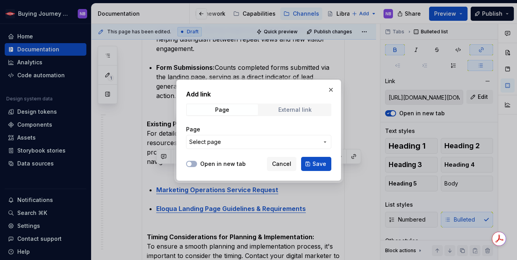 The width and height of the screenshot is (517, 260). I want to click on label: Open in new tab, so click(223, 164).